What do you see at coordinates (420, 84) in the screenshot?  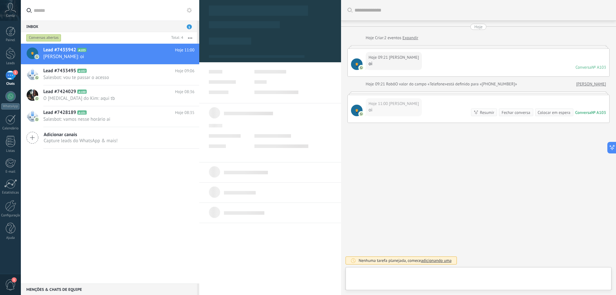 I see `span: O valor do campo «Telefone»` at bounding box center [420, 84].